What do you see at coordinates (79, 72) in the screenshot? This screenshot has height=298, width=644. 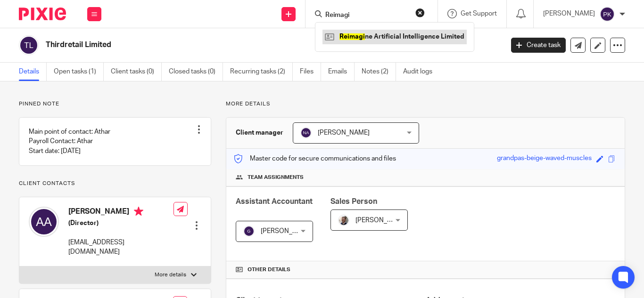 I see `a: Open tasks (1)` at bounding box center [79, 72].